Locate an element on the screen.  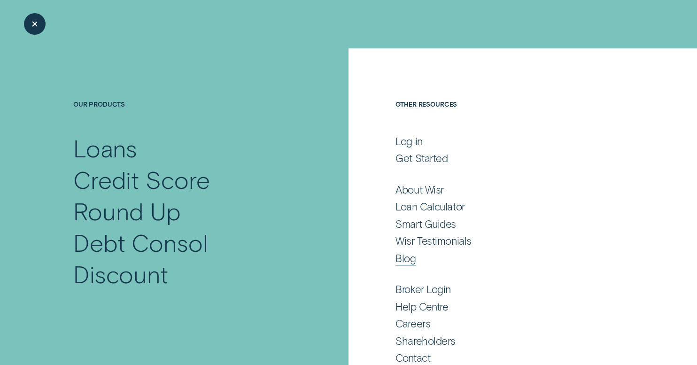
a: Credit Score is located at coordinates (185, 179).